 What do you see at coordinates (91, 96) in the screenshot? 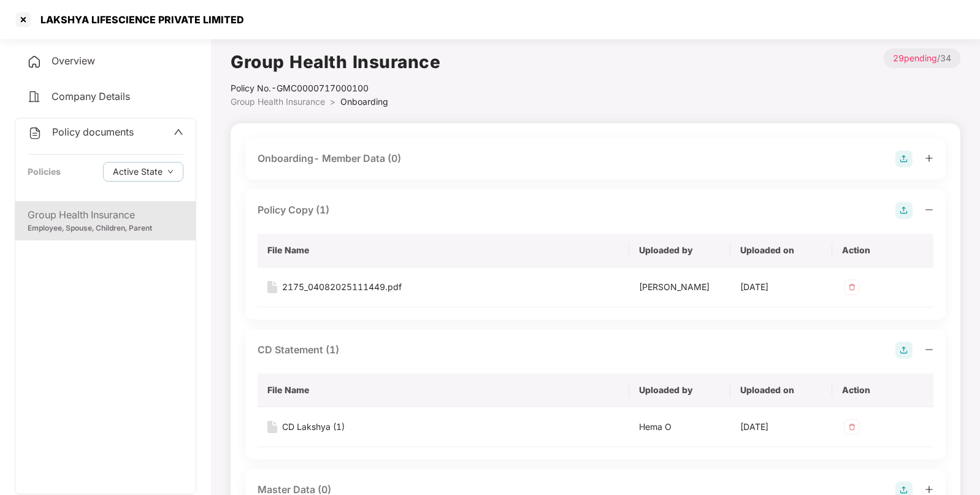
I see `span: Company Details` at bounding box center [91, 96].